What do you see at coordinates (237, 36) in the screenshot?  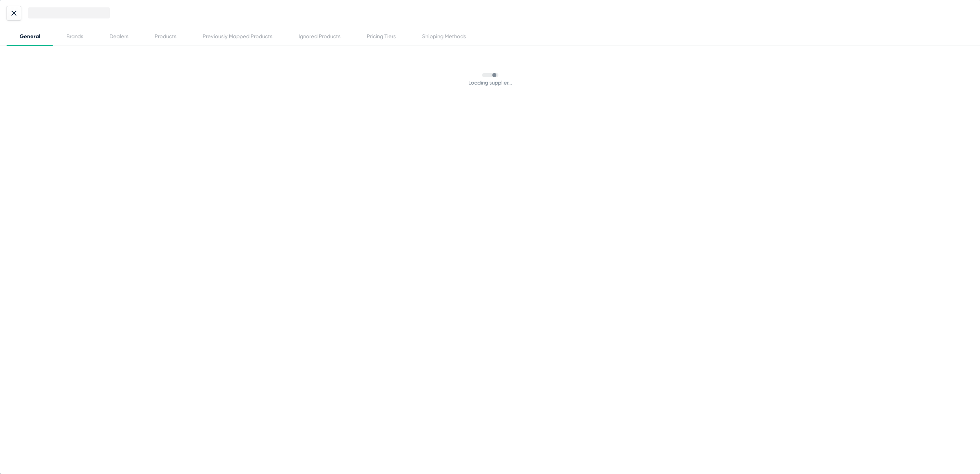 I see `div: Previously Mapped Products` at bounding box center [237, 36].